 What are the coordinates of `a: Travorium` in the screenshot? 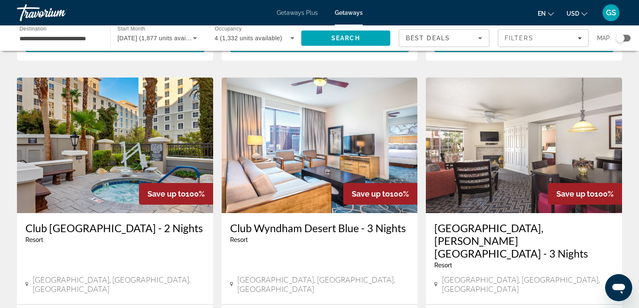 It's located at (59, 13).